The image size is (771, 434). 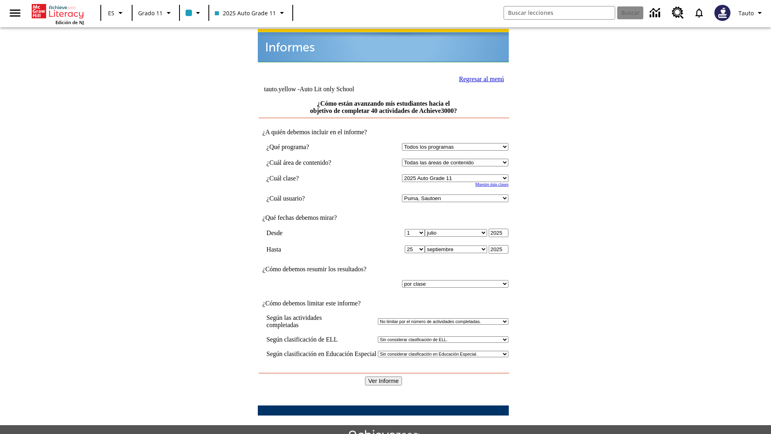 I want to click on span: Grado 11, so click(x=150, y=13).